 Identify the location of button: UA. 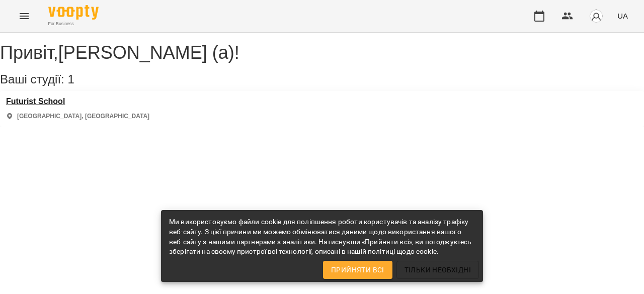
(622, 15).